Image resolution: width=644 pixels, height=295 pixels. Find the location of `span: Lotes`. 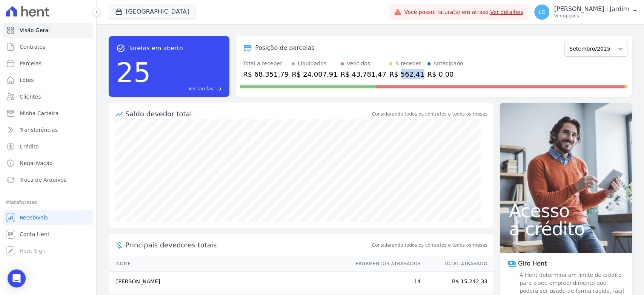

span: Lotes is located at coordinates (27, 80).